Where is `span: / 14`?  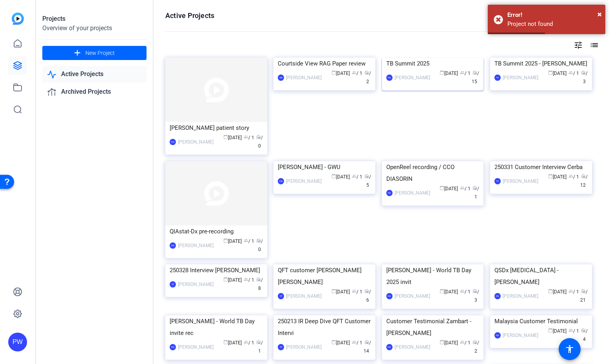
span: / 14 is located at coordinates (367, 347).